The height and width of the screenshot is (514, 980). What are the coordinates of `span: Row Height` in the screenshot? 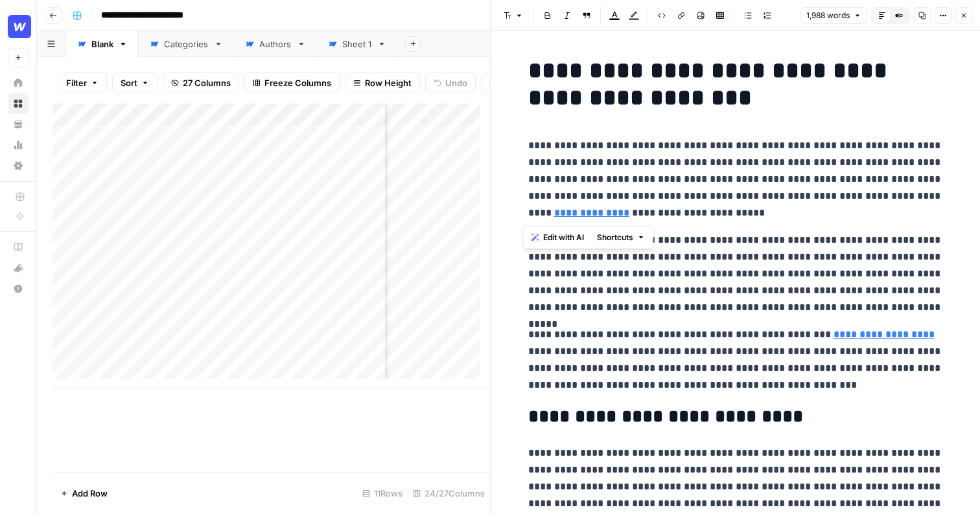 It's located at (388, 83).